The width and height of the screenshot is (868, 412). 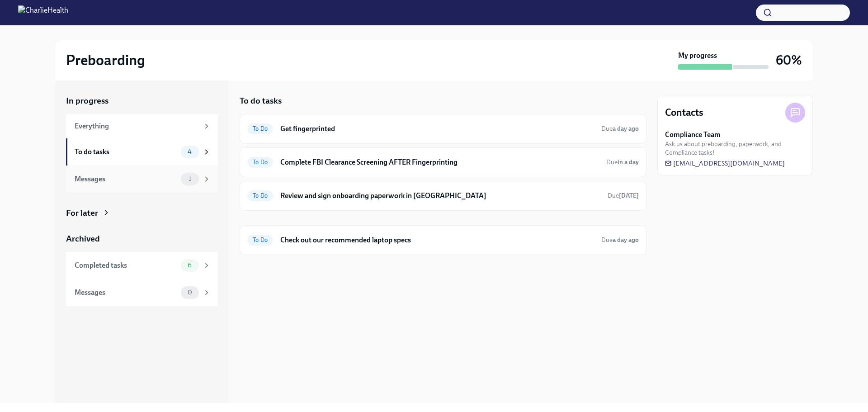 What do you see at coordinates (437, 129) in the screenshot?
I see `h6: Get fingerprinted` at bounding box center [437, 129].